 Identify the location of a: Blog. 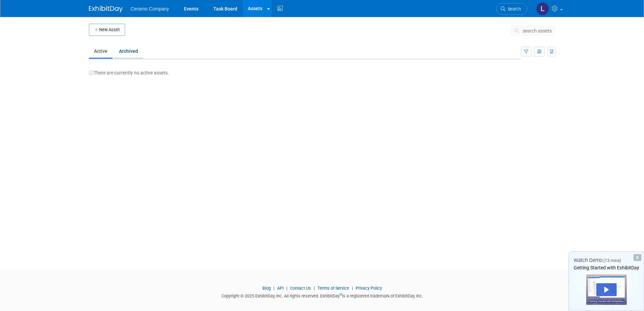
(266, 288).